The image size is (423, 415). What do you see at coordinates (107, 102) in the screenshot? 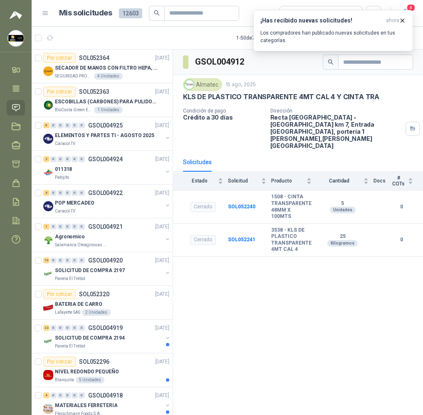
I see `p: ESCOBILLAS (CARBONES) PARA PULIDORA DEWALT` at bounding box center [107, 102].